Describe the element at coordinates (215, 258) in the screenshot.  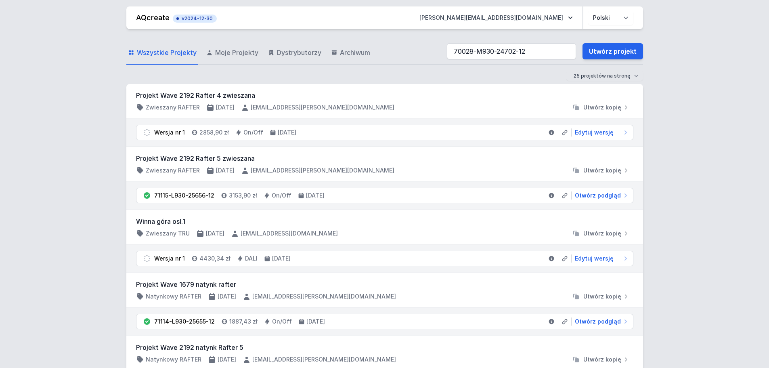
I see `h4: 4430,34 zł` at that location.